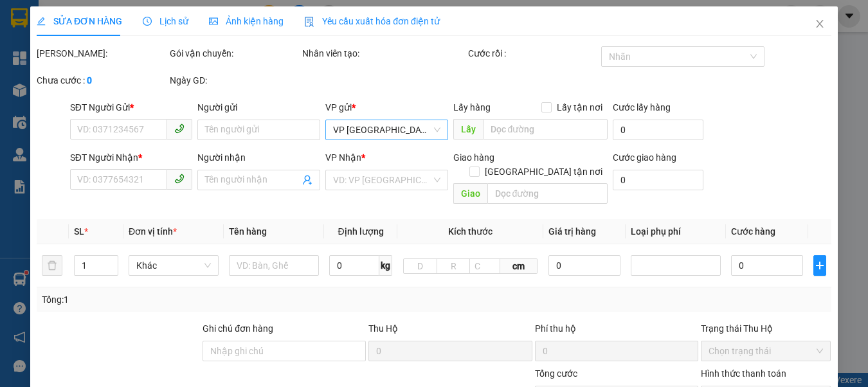 The height and width of the screenshot is (387, 868). Describe the element at coordinates (235, 81) in the screenshot. I see `div: Ngày GD:` at that location.